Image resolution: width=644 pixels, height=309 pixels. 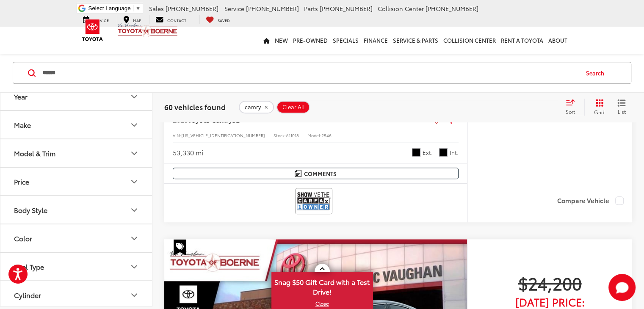 What do you see at coordinates (597, 73) in the screenshot?
I see `button: Search` at bounding box center [597, 73].